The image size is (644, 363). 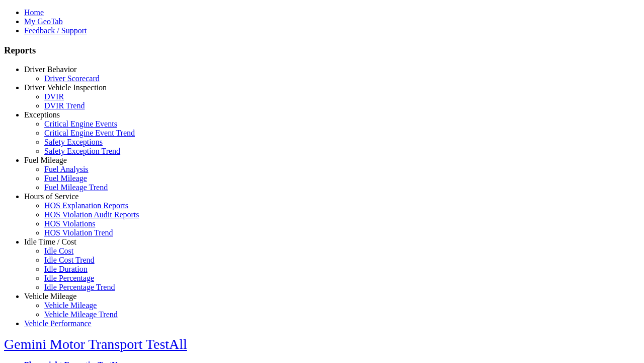 I want to click on a: Fuel Analysis, so click(x=66, y=169).